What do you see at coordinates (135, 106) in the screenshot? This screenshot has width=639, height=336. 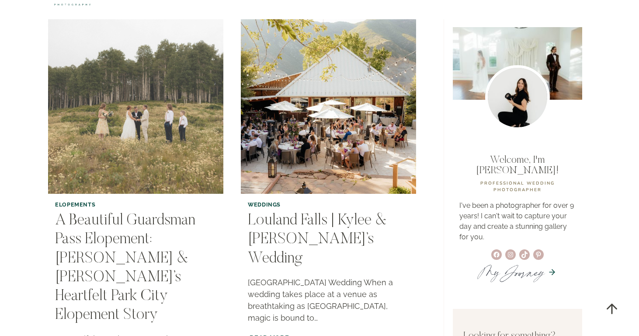 I see `a: A Beautiful Guardsman Pass Elopement: Michelle & Matt’s Heartfelt Park City Elopement Story` at bounding box center [135, 106].